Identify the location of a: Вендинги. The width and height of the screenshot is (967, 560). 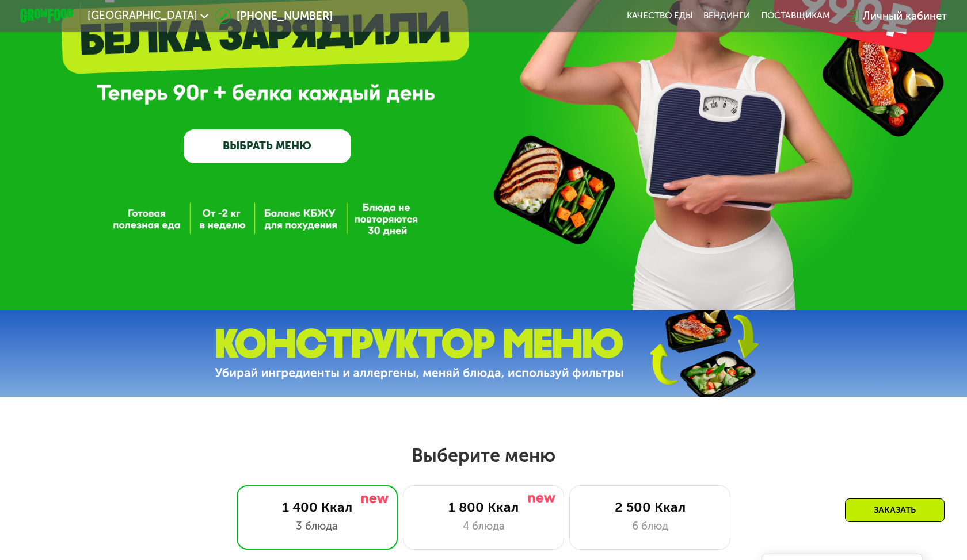
(726, 15).